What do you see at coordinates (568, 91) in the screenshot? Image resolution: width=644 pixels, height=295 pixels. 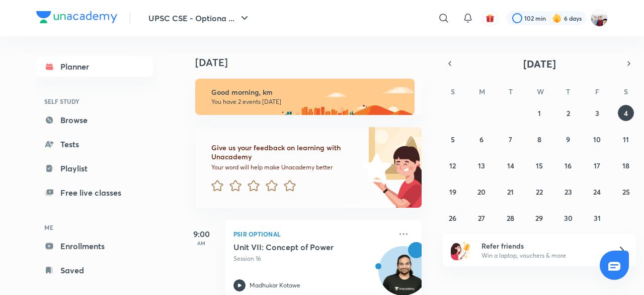 I see `abbr: Thursday` at bounding box center [568, 91].